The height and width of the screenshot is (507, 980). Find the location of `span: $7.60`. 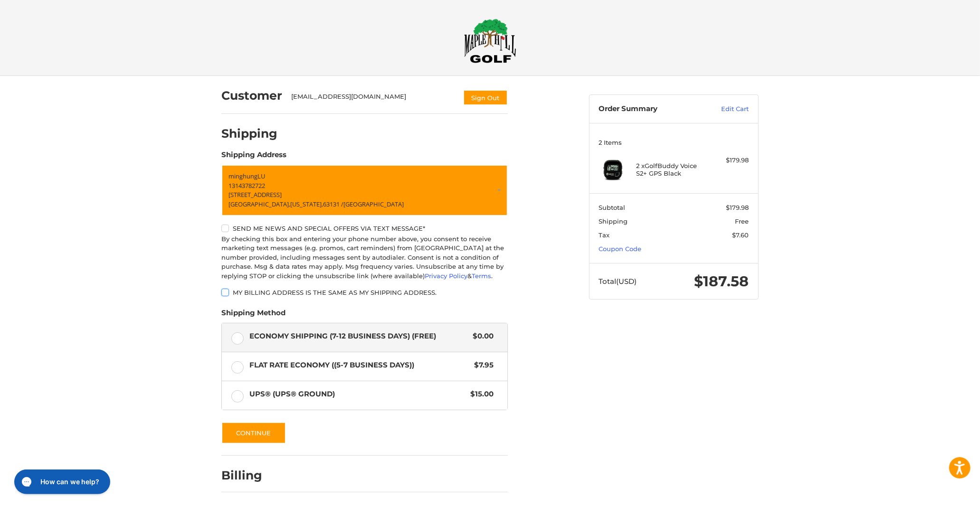

span: $7.60 is located at coordinates (740, 235).